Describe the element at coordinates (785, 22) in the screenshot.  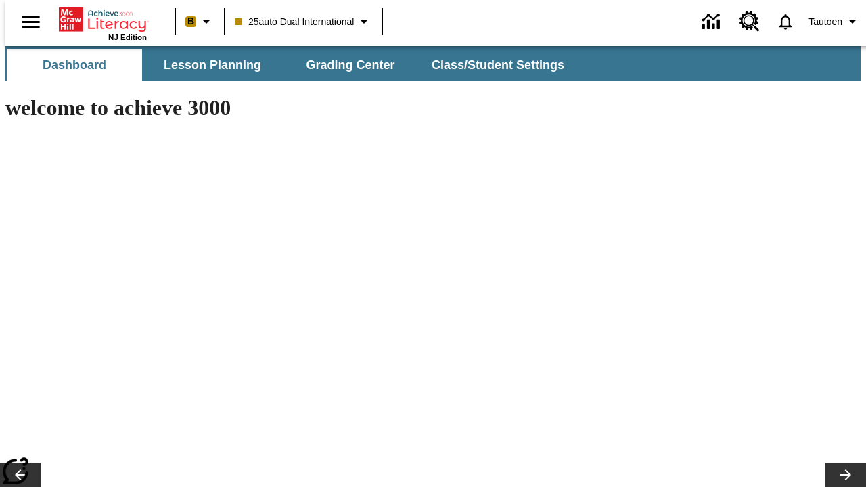
I see `a: Notifications` at that location.